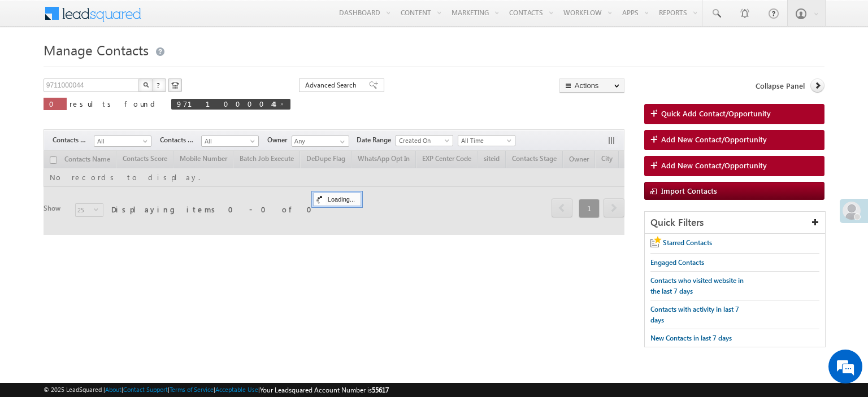  Describe the element at coordinates (716, 113) in the screenshot. I see `span: Quick Add Contact/Opportunity` at that location.